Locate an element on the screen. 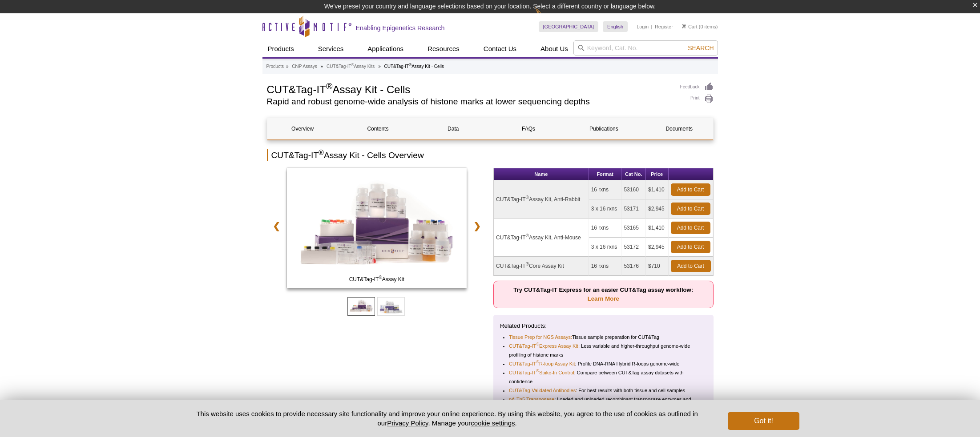  td: $710 is located at coordinates (657, 267).